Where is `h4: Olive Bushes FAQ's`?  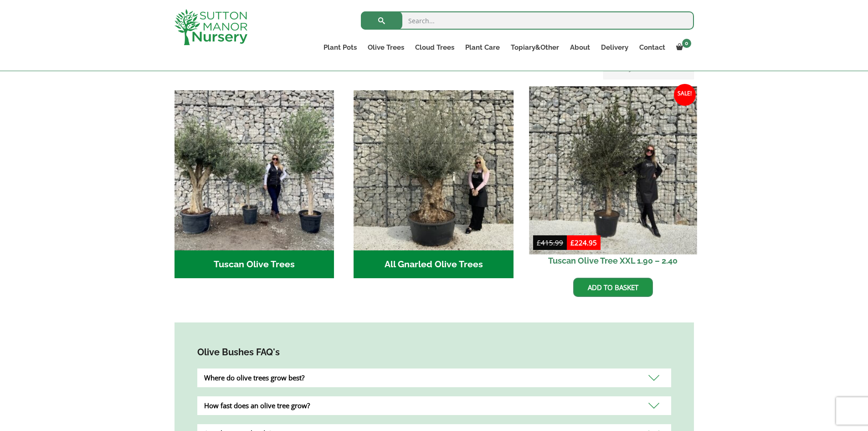 h4: Olive Bushes FAQ's is located at coordinates (434, 352).